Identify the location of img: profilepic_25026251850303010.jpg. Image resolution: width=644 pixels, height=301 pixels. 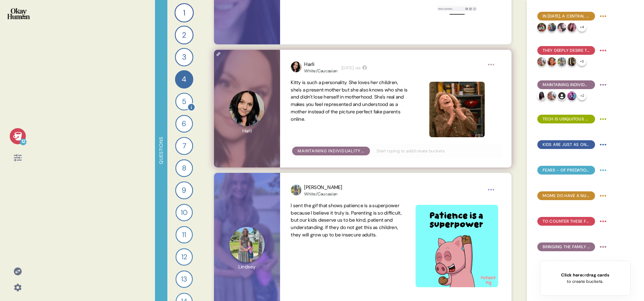
(562, 27).